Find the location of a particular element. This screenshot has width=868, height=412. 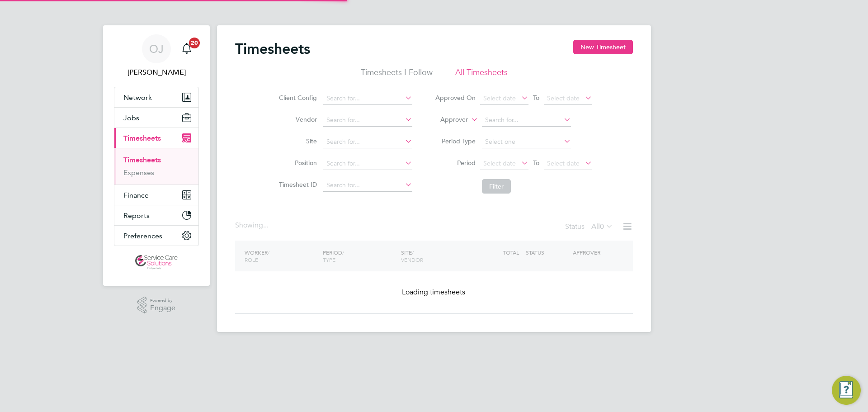

span: Network is located at coordinates (137, 97).